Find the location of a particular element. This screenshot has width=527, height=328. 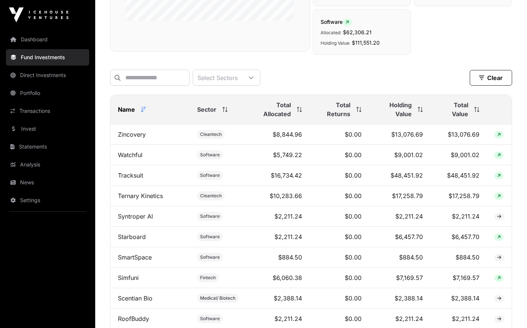

a: Statements is located at coordinates (48, 147).